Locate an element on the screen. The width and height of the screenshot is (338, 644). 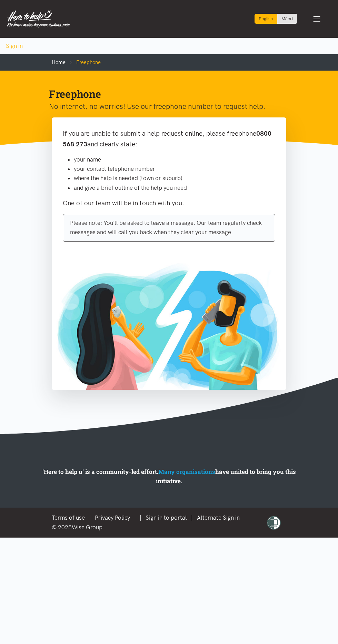
a: Home is located at coordinates (58, 63).